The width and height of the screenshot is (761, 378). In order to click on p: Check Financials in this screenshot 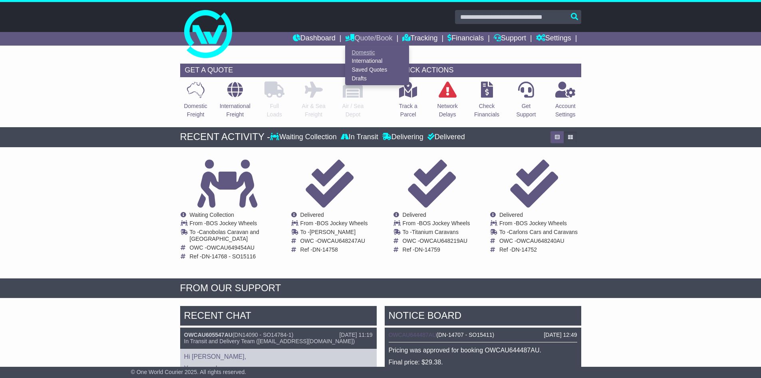, I will do `click(487, 110)`.